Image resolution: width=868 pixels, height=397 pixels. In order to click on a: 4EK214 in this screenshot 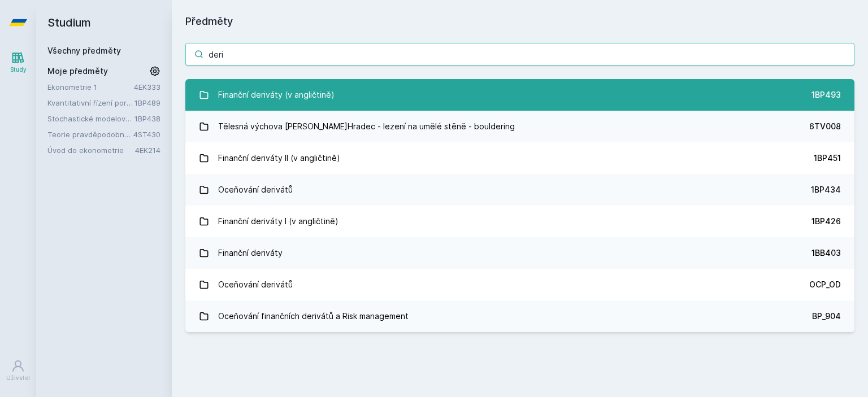, I will do `click(147, 150)`.